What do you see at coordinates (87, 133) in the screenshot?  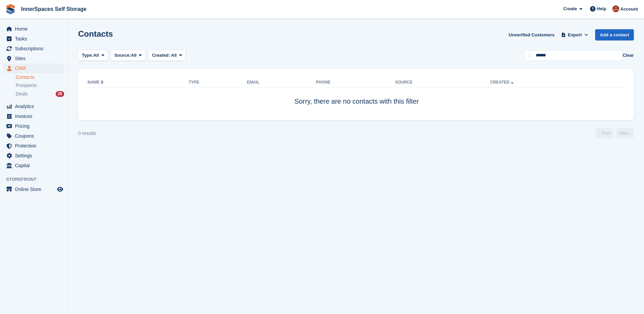 I see `div: 0 results` at bounding box center [87, 133].